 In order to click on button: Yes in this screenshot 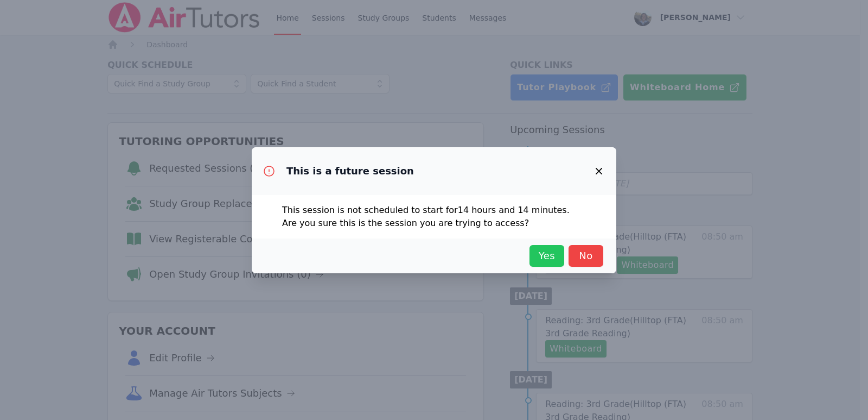, I will do `click(547, 256)`.